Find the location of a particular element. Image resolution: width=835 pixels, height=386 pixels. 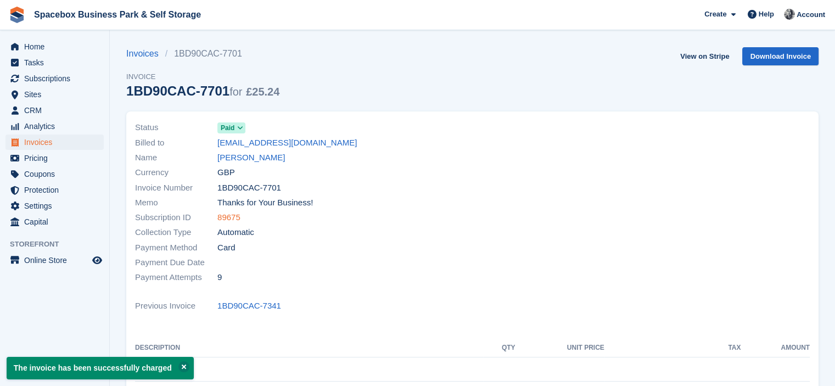

span: Payment Due Date is located at coordinates (176, 262).